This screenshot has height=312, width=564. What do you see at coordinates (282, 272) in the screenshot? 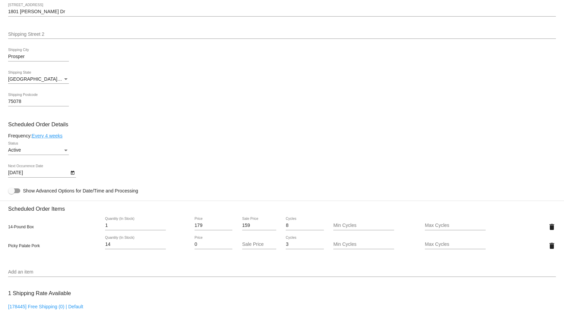
I see `input: Add an item` at bounding box center [282, 272].